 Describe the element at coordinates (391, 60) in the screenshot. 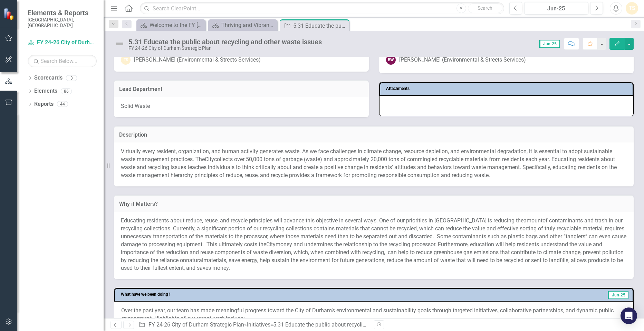

I see `div: BW` at that location.